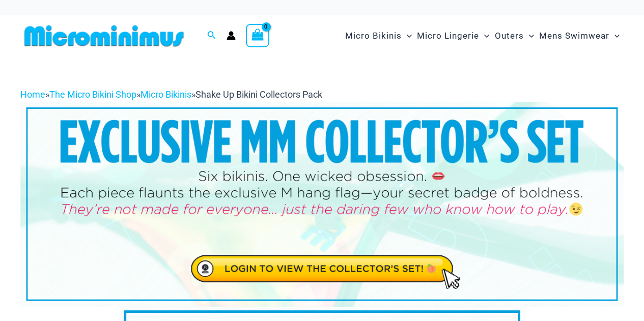  I want to click on a: Micro BikinisMenu ToggleMenu Toggle, so click(379, 36).